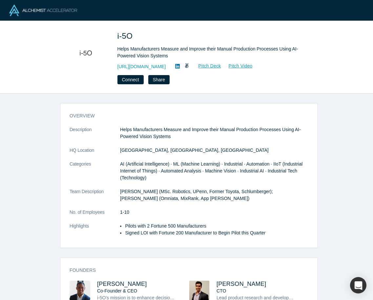 Image resolution: width=373 pixels, height=300 pixels. I want to click on dt: Team Description, so click(95, 198).